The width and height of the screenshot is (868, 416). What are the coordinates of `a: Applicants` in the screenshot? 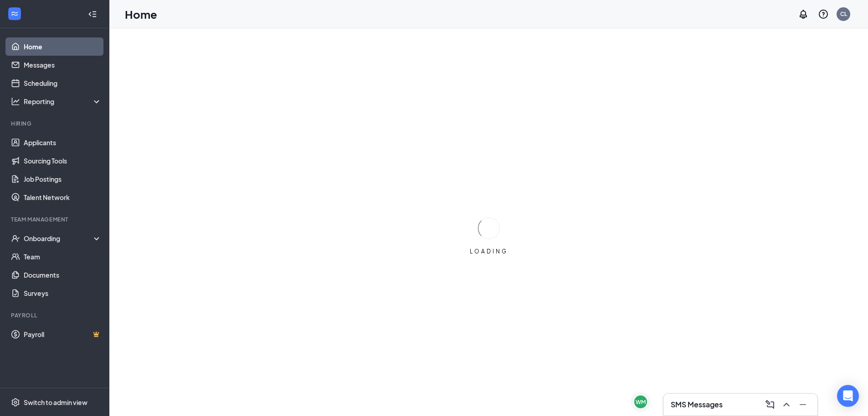 It's located at (63, 142).